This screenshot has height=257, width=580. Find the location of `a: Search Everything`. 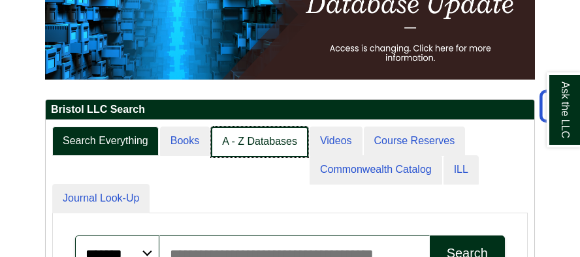

a: Search Everything is located at coordinates (105, 141).